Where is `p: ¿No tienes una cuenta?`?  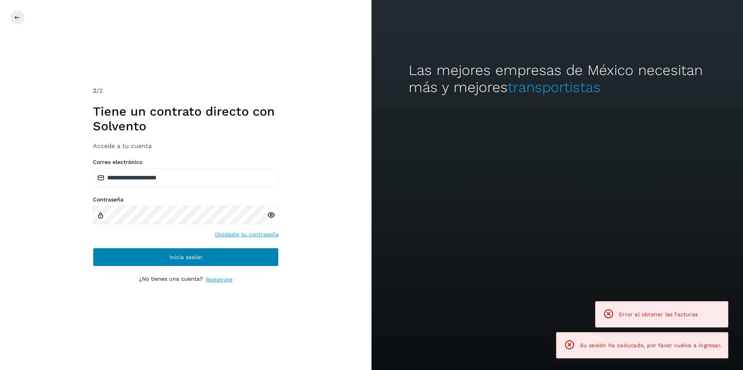 p: ¿No tienes una cuenta? is located at coordinates (171, 280).